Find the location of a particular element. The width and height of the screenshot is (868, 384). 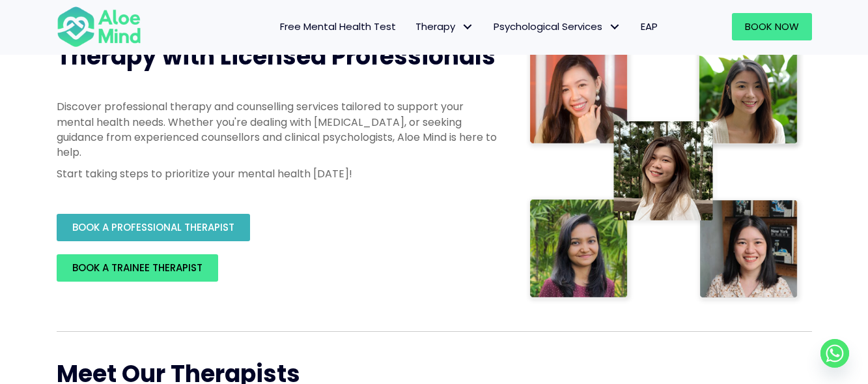

span: Therapy: submenu is located at coordinates (468, 26).